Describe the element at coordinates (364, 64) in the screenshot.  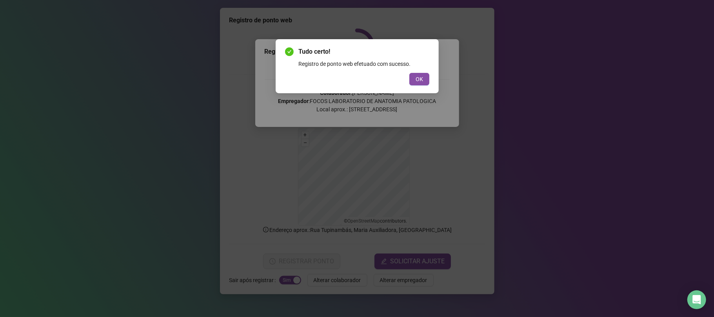
I see `div: Registro de ponto web efetuado com sucesso.` at that location.